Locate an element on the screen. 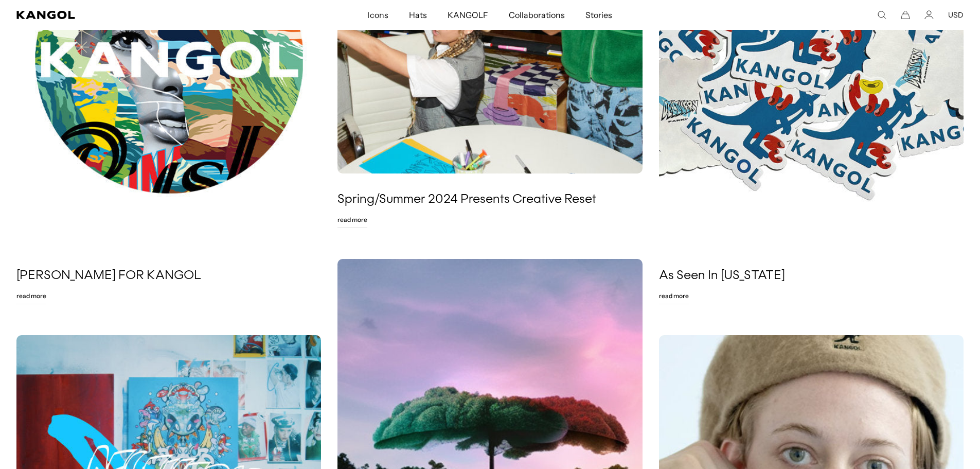 This screenshot has width=980, height=469. a: Kangol is located at coordinates (130, 15).